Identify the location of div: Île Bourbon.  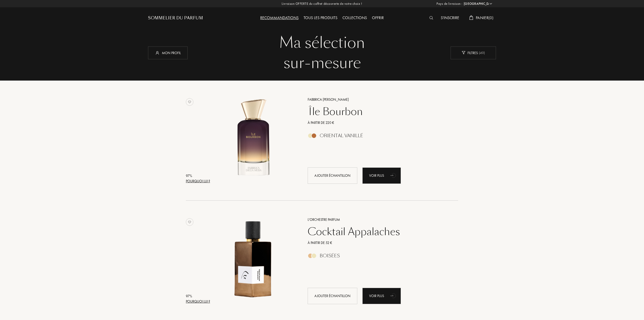
(377, 111).